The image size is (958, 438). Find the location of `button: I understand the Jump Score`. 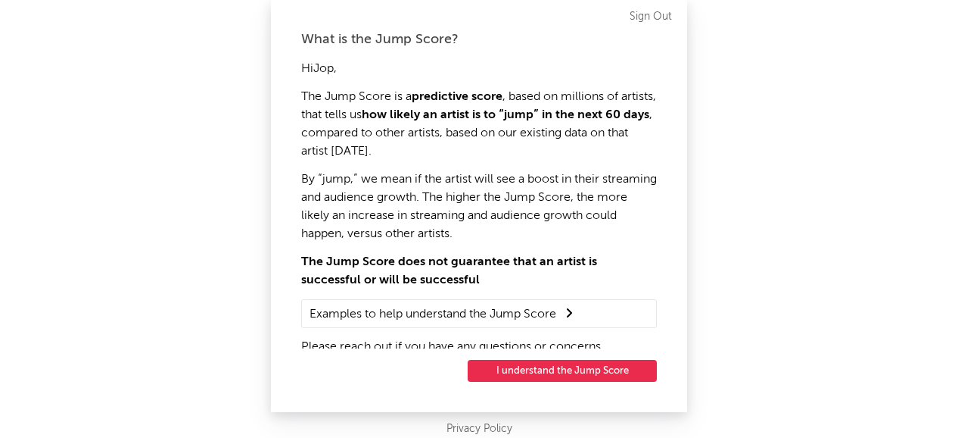

button: I understand the Jump Score is located at coordinates (563, 370).